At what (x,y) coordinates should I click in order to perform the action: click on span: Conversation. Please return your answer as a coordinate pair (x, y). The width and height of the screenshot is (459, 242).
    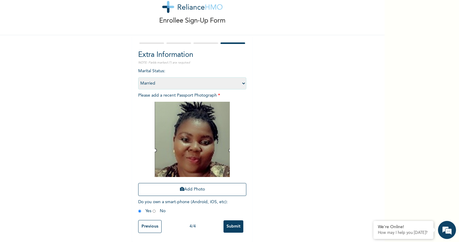
    Looking at the image, I should click on (31, 216).